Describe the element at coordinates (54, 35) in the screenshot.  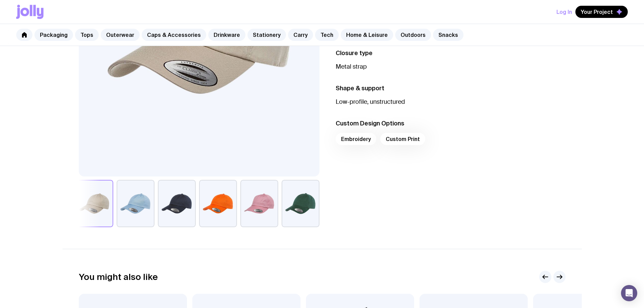
I see `a: Packaging` at that location.